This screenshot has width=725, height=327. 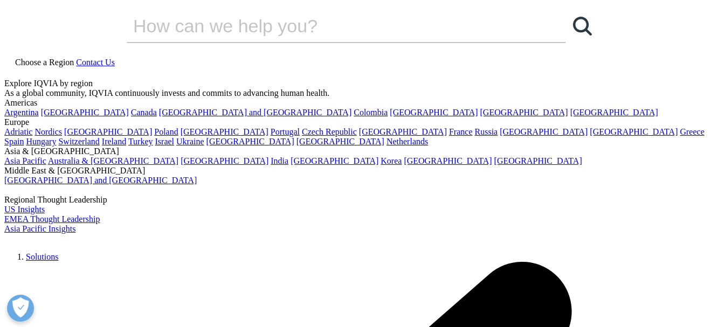 I want to click on a: Contact Us, so click(x=95, y=62).